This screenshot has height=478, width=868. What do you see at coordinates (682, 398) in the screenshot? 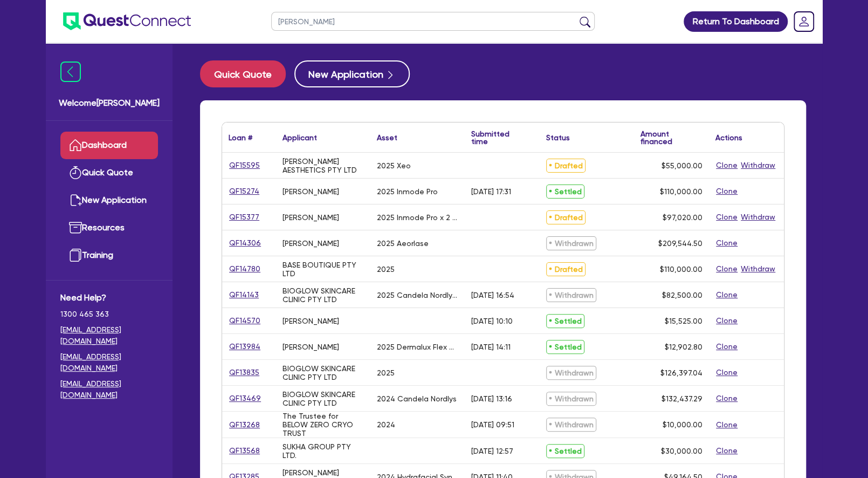
I see `span: $132,437.29` at bounding box center [682, 398].